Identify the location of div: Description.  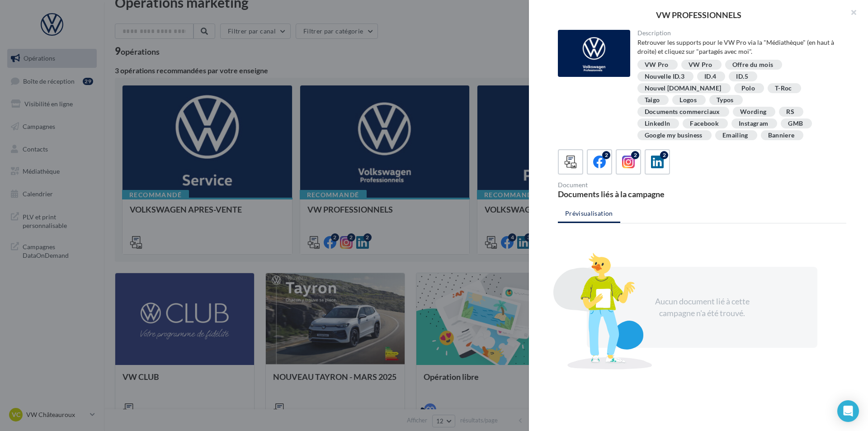
(738, 33).